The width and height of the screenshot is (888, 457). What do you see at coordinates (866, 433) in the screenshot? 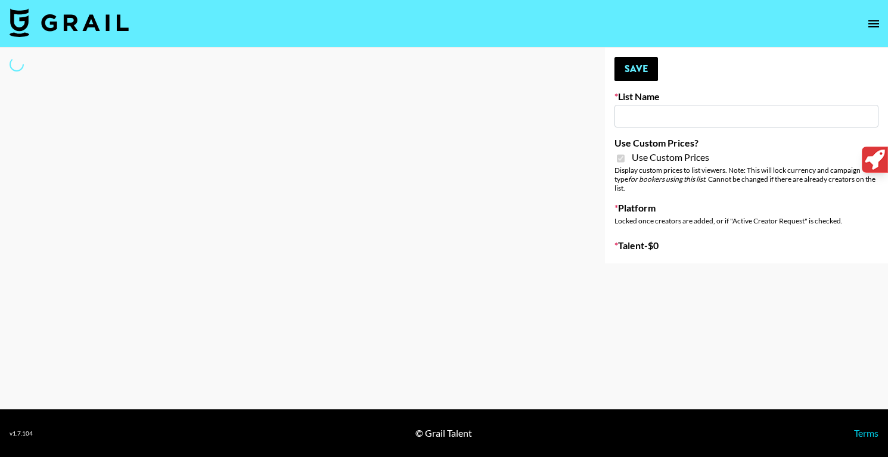
I see `a: Terms` at bounding box center [866, 433].